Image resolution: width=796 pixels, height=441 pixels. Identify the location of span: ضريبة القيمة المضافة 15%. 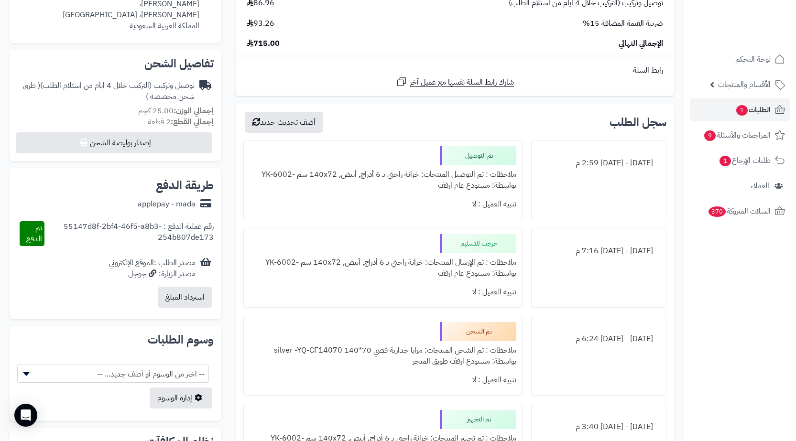
(623, 23).